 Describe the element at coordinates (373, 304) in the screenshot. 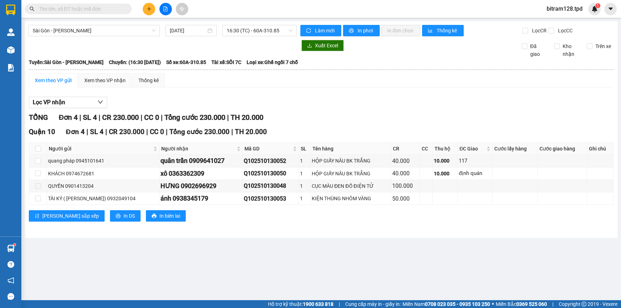

I see `span: Cung cấp máy in - giấy in:` at that location.